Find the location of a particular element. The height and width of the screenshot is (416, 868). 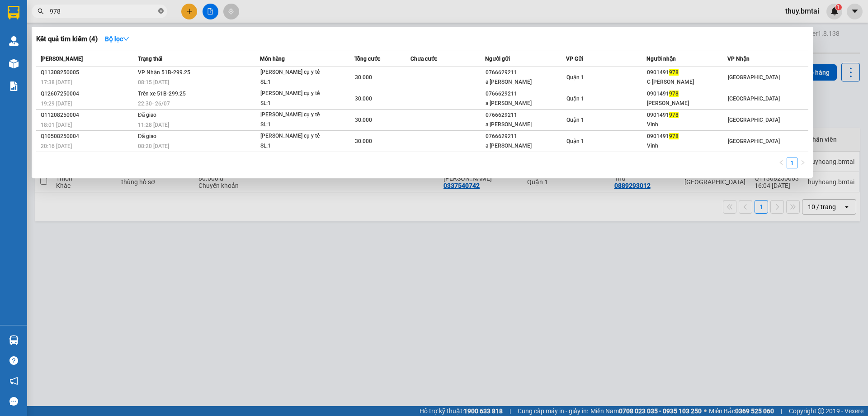

span: Trên xe 51B-299.25 is located at coordinates (162, 94).